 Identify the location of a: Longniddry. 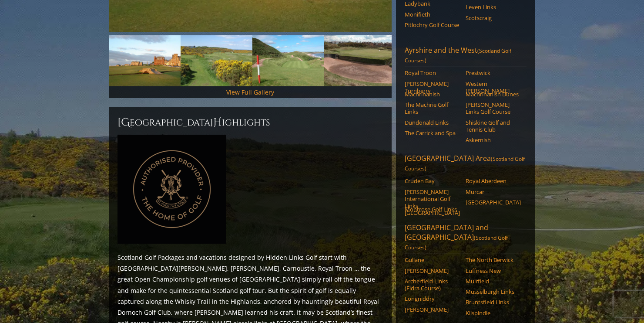
(432, 298).